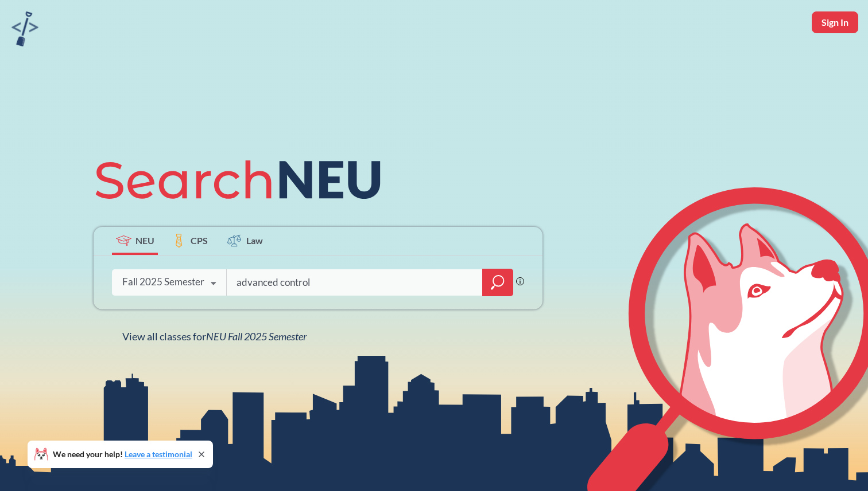 The width and height of the screenshot is (868, 491). I want to click on span: NEU Fall 2025 Semester, so click(256, 337).